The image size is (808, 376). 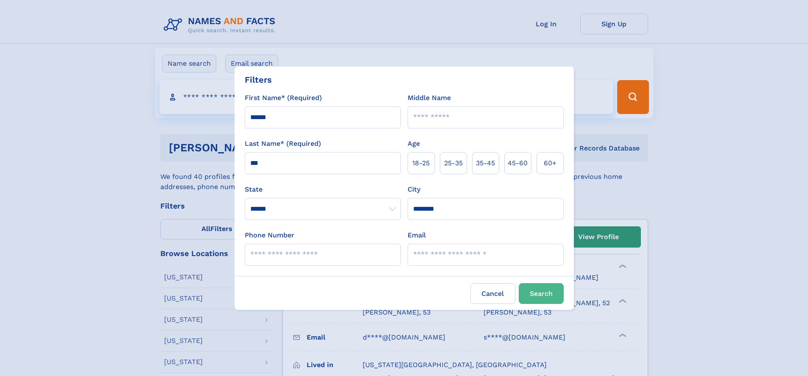 What do you see at coordinates (550, 163) in the screenshot?
I see `span: 60+` at bounding box center [550, 163].